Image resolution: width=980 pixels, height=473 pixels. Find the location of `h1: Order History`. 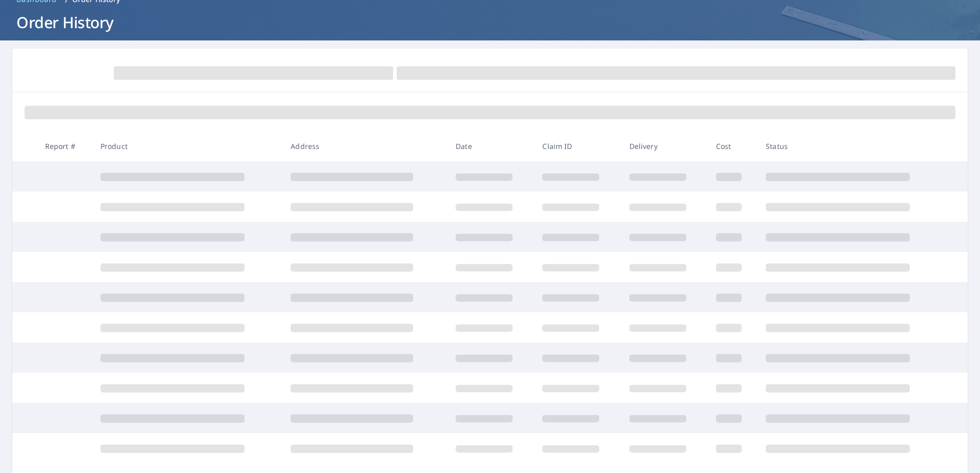

h1: Order History is located at coordinates (490, 22).